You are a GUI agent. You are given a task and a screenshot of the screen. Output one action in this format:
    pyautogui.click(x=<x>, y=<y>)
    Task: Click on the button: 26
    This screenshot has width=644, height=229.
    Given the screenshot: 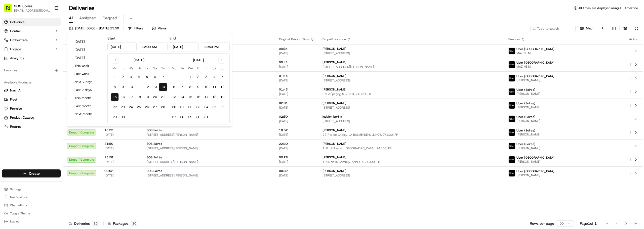 What is the action you would take?
    pyautogui.click(x=222, y=107)
    